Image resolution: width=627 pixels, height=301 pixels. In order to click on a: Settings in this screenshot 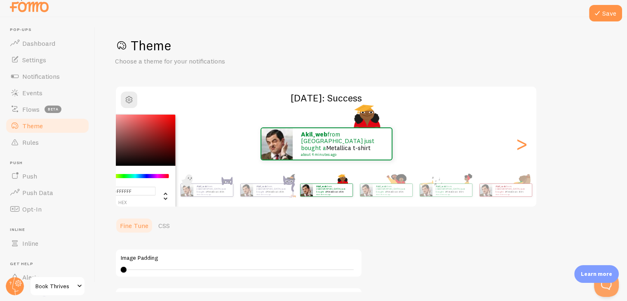, I will do `click(47, 60)`.